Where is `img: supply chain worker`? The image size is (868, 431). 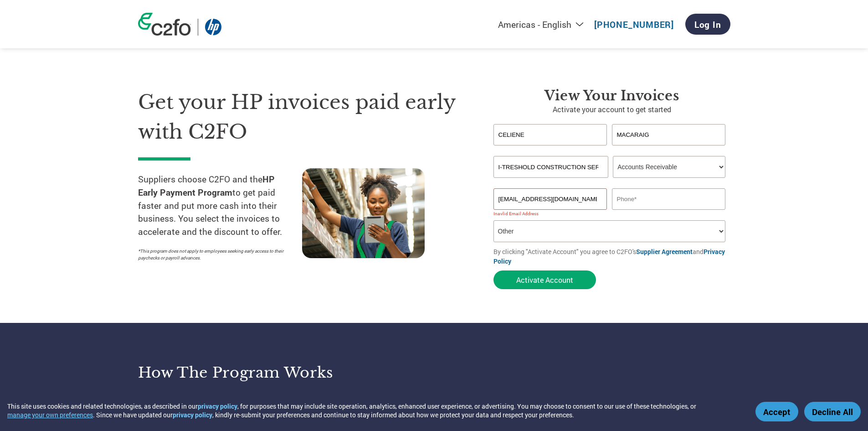
img: supply chain worker is located at coordinates (363, 213).